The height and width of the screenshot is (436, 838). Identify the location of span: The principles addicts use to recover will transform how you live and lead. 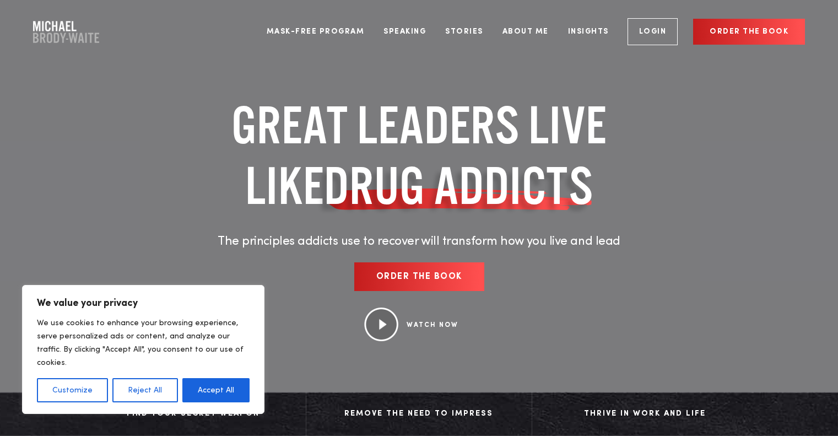
(419, 241).